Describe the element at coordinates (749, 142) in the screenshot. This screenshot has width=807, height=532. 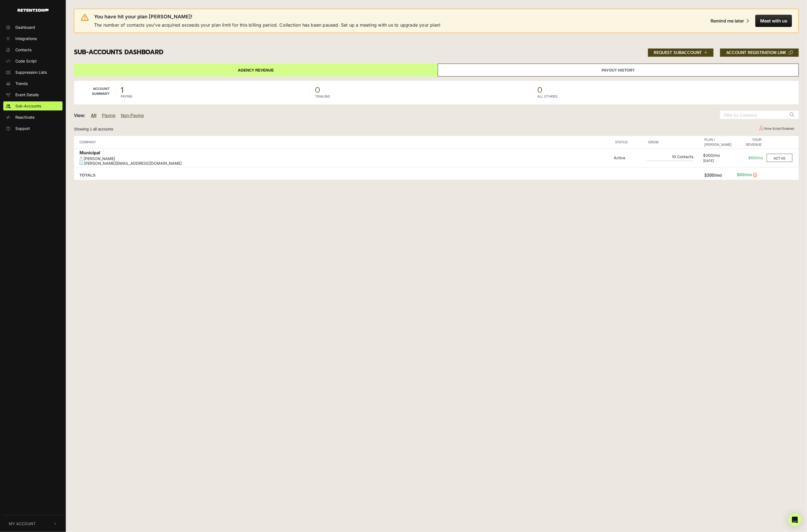
I see `th: YOUR REVENUE` at that location.